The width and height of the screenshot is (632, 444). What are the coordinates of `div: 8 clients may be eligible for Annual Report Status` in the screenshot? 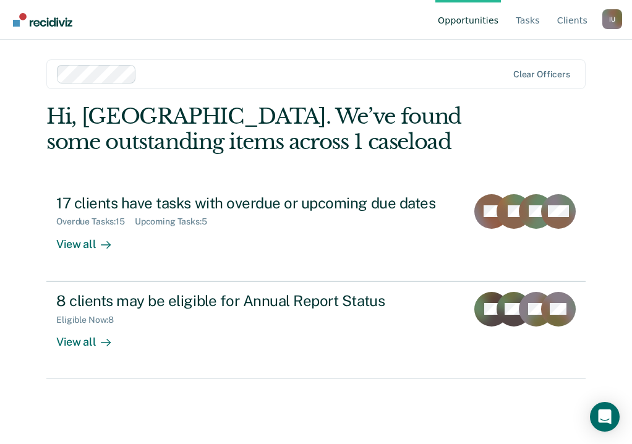 It's located at (257, 300).